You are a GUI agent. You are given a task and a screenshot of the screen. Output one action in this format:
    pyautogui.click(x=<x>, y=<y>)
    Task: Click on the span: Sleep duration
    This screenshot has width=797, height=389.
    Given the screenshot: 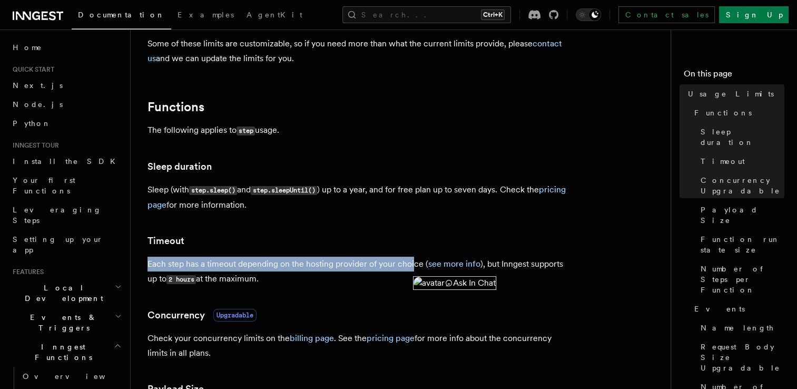 What is the action you would take?
    pyautogui.click(x=742, y=137)
    